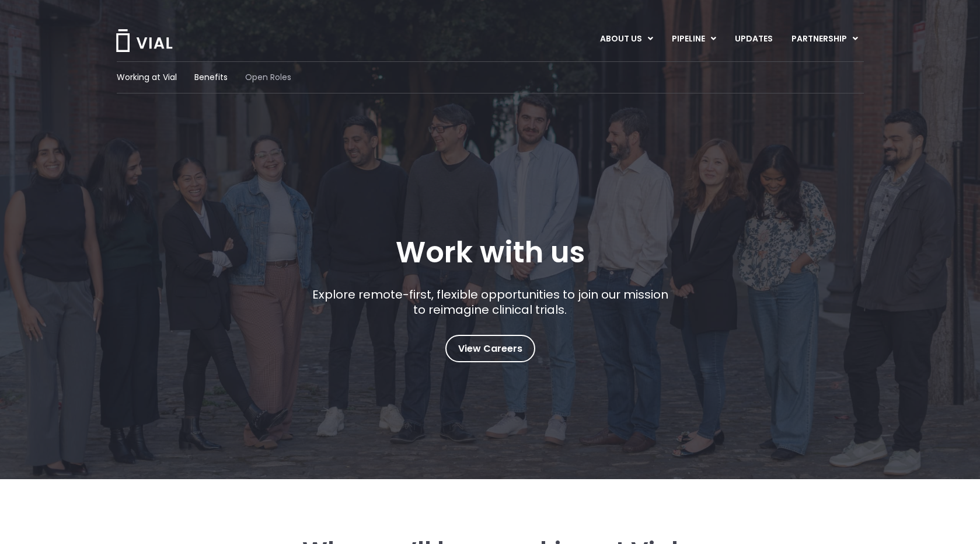 This screenshot has height=544, width=980. Describe the element at coordinates (210, 77) in the screenshot. I see `a: Benefits` at that location.